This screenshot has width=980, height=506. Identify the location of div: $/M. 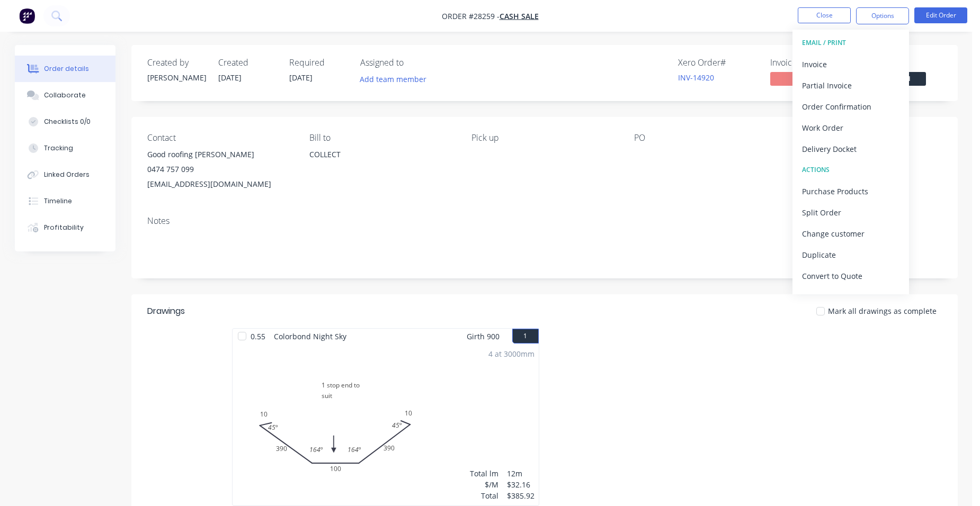
(484, 484).